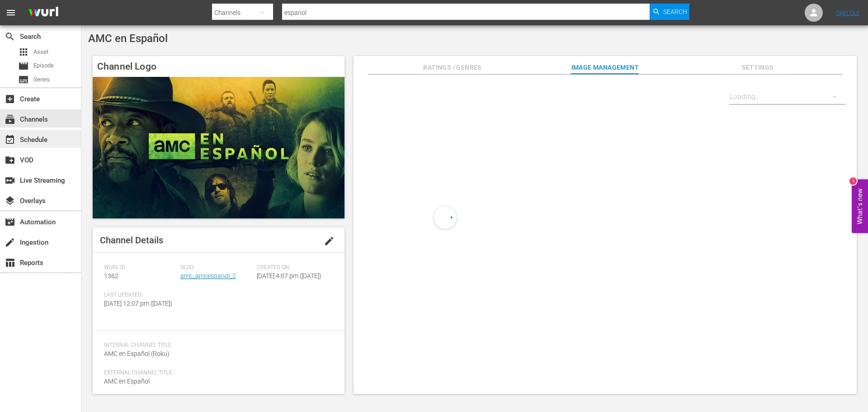  What do you see at coordinates (453, 68) in the screenshot?
I see `span: Ratings / Genres` at bounding box center [453, 68].